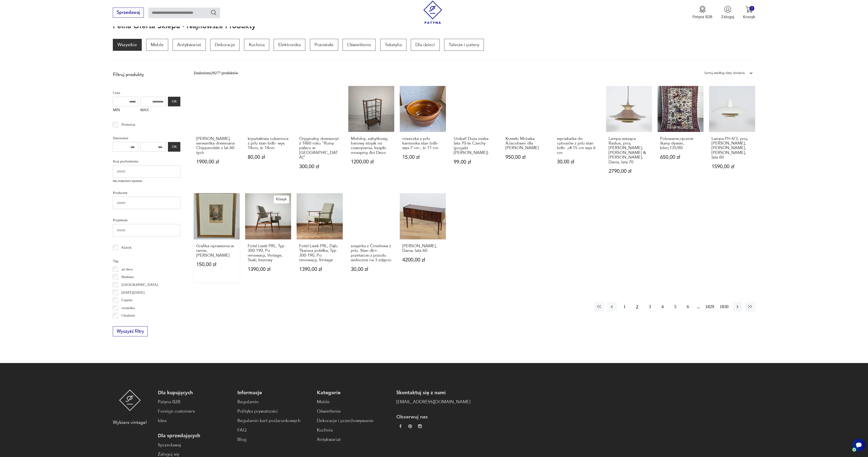 Image resolution: width=868 pixels, height=457 pixels. I want to click on button: 4, so click(662, 307).